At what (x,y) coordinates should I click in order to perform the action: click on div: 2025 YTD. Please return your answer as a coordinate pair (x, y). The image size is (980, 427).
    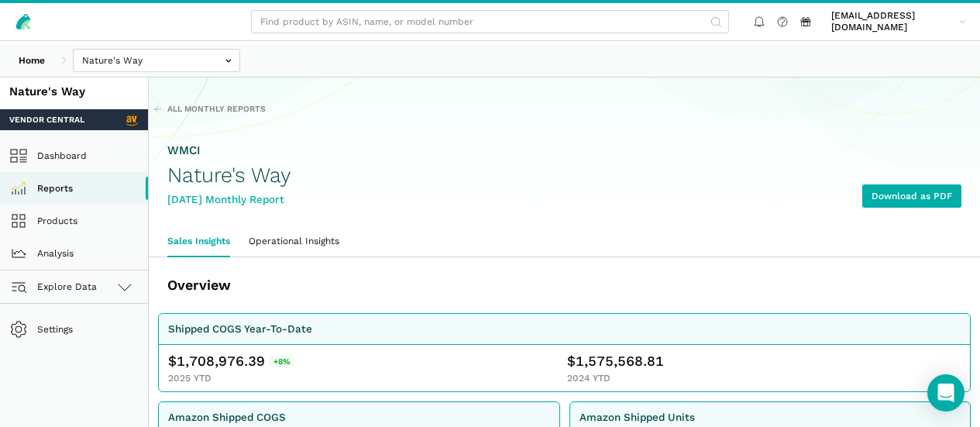
    Looking at the image, I should click on (365, 378).